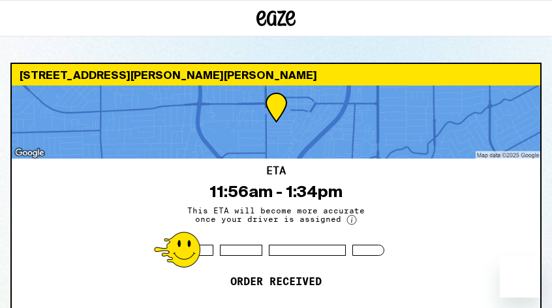 This screenshot has width=552, height=308. Describe the element at coordinates (276, 215) in the screenshot. I see `span: This ETA will become more accurate once your driver is assigned` at that location.